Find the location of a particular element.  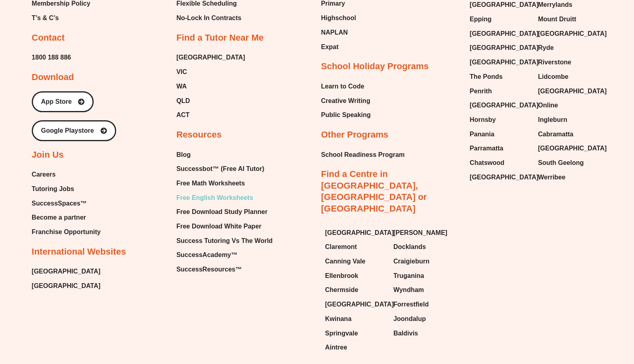

span: Public Speaking is located at coordinates (346, 115).